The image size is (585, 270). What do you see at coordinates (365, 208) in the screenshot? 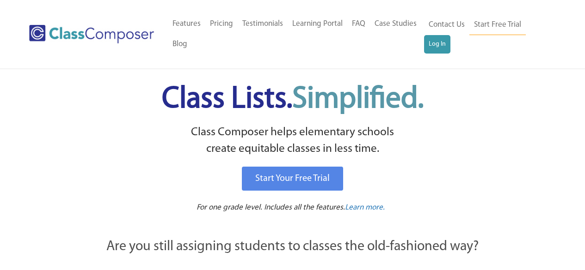
I see `a: Learn more.` at bounding box center [365, 208].